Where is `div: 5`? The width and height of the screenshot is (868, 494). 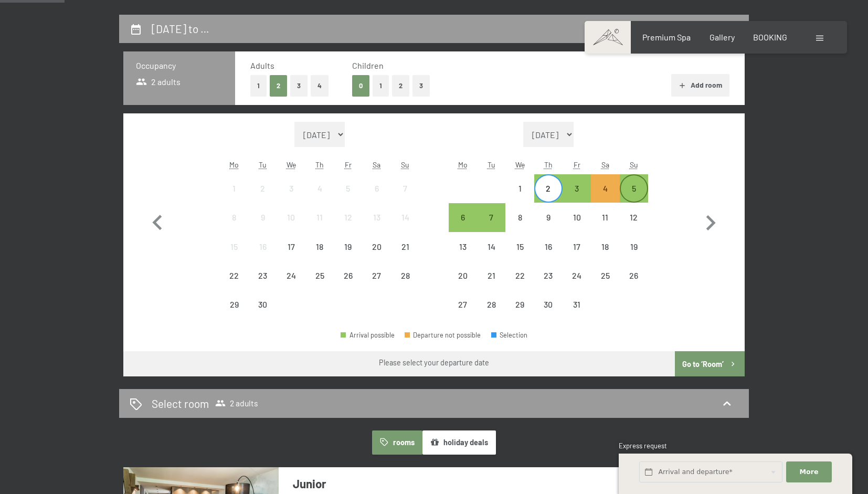
div: 5 is located at coordinates (634, 198).